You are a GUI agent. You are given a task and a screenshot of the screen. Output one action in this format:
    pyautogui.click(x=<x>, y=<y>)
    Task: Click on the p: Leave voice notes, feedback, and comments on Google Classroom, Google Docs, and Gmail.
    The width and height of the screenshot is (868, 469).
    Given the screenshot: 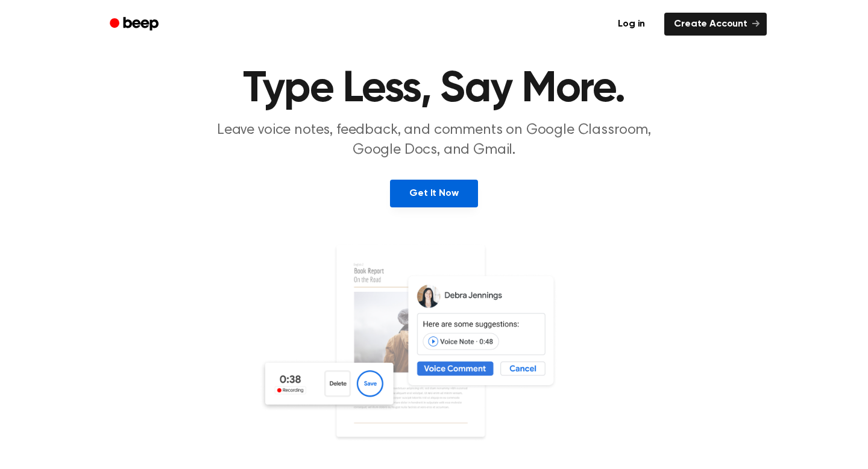 What is the action you would take?
    pyautogui.click(x=434, y=140)
    